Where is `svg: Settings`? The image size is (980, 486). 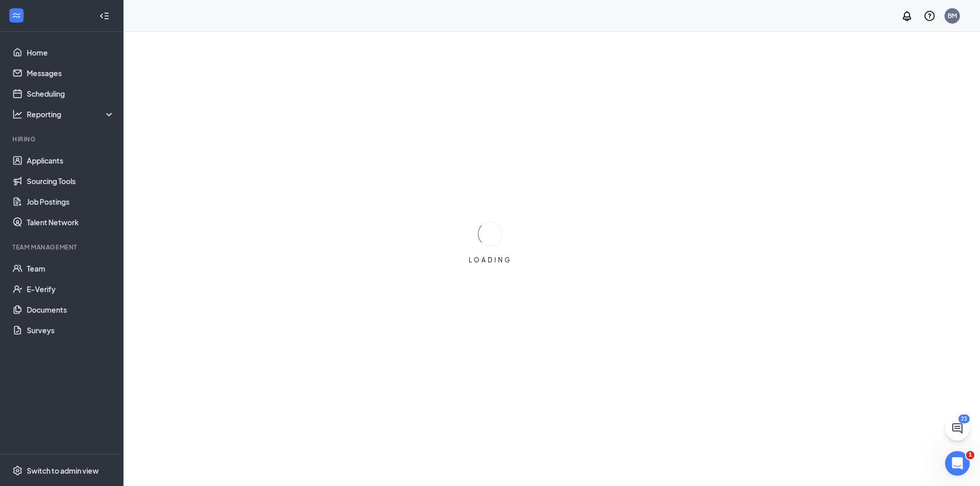 svg: Settings is located at coordinates (18, 470).